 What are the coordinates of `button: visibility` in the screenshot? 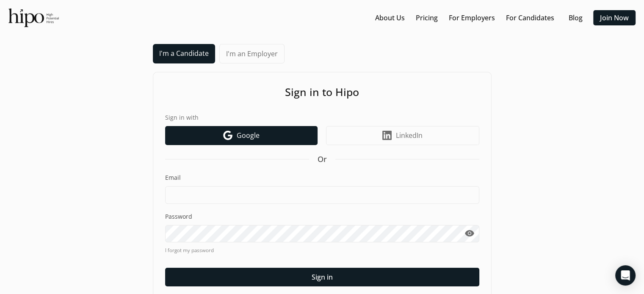 It's located at (469, 233).